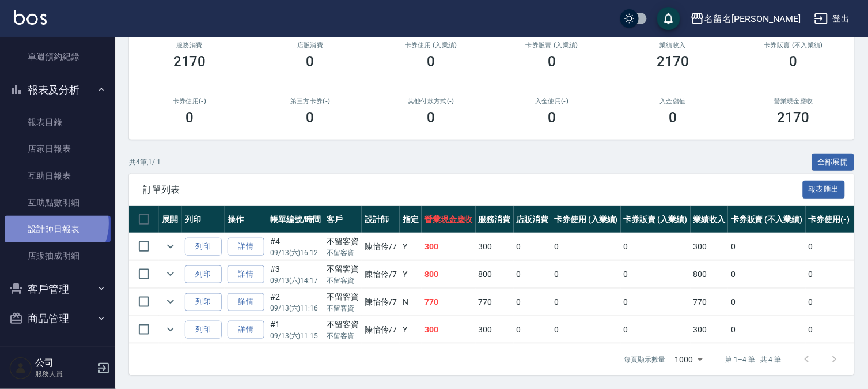 The image size is (868, 389). What do you see at coordinates (381, 219) in the screenshot?
I see `th: 設計師` at bounding box center [381, 219].